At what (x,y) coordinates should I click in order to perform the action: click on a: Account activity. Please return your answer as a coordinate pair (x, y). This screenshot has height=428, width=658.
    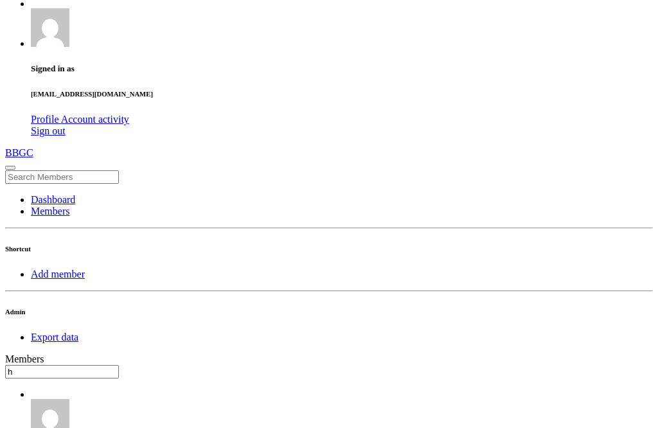
    Looking at the image, I should click on (95, 119).